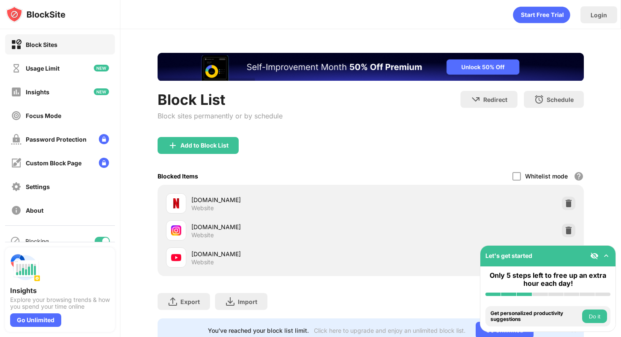 The image size is (621, 337). I want to click on img: eye-not-visible.svg, so click(594, 256).